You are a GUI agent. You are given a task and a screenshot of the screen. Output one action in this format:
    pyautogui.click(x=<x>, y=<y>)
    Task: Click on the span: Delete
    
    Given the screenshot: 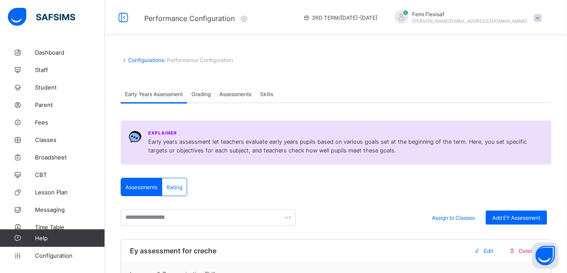 What is the action you would take?
    pyautogui.click(x=527, y=251)
    